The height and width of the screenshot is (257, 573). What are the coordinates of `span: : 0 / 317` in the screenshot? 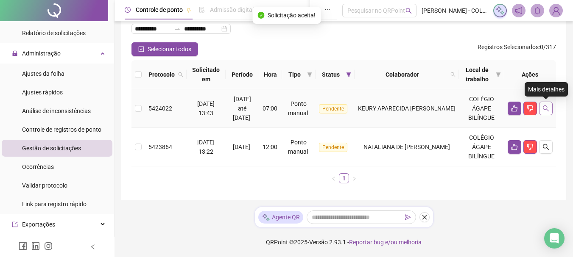 It's located at (517, 49).